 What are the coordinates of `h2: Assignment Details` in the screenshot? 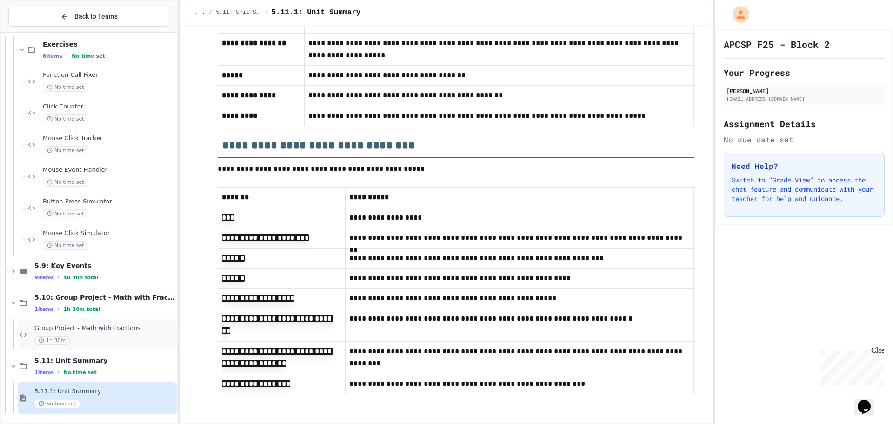 It's located at (804, 124).